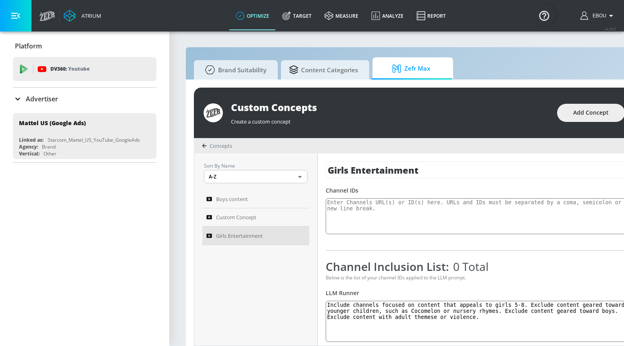  Describe the element at coordinates (31, 140) in the screenshot. I see `div: Linked as:` at that location.